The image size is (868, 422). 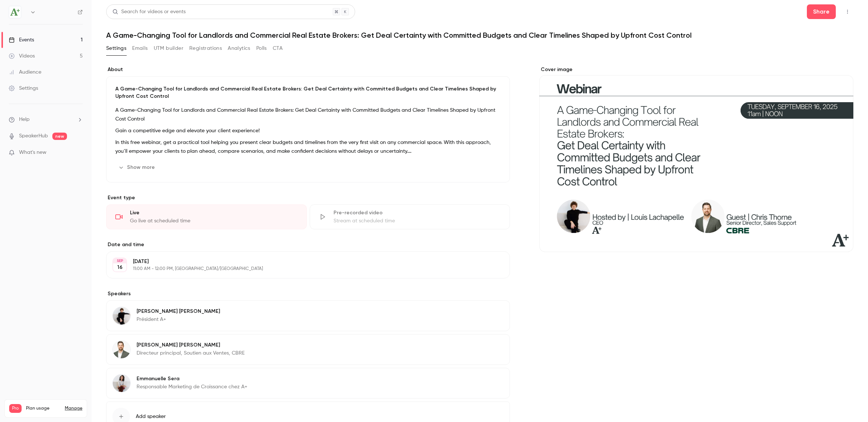 What do you see at coordinates (140, 48) in the screenshot?
I see `button: Emails` at bounding box center [140, 48].